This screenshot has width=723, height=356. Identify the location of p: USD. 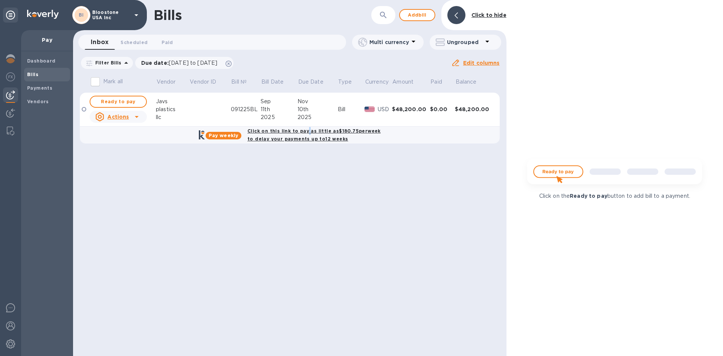
(385, 109).